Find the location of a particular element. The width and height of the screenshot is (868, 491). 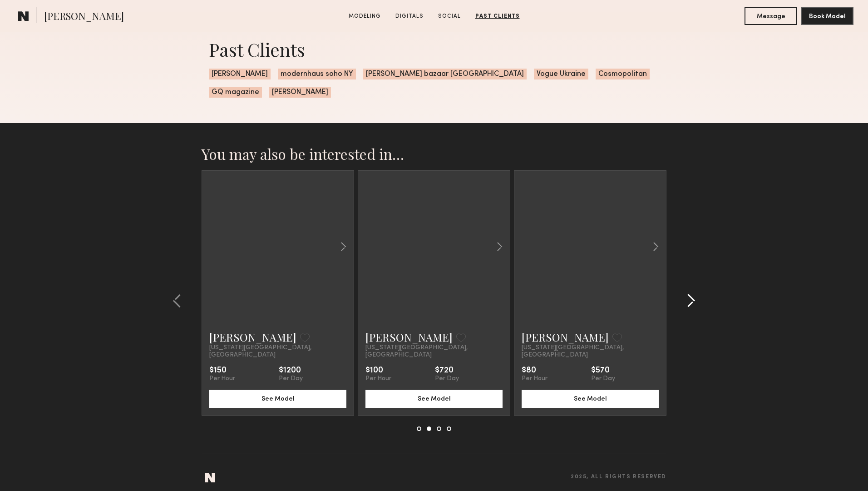

div: $720 is located at coordinates (446, 371).